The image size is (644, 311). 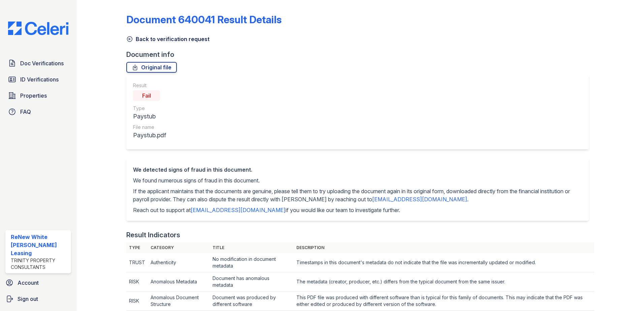 What do you see at coordinates (38, 298) in the screenshot?
I see `button: Sign out` at bounding box center [38, 298].